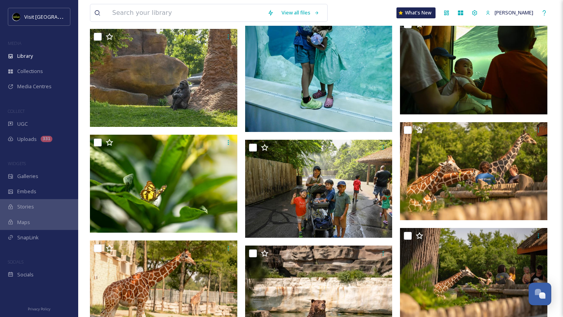  What do you see at coordinates (46, 139) in the screenshot?
I see `div: 331` at bounding box center [46, 139].